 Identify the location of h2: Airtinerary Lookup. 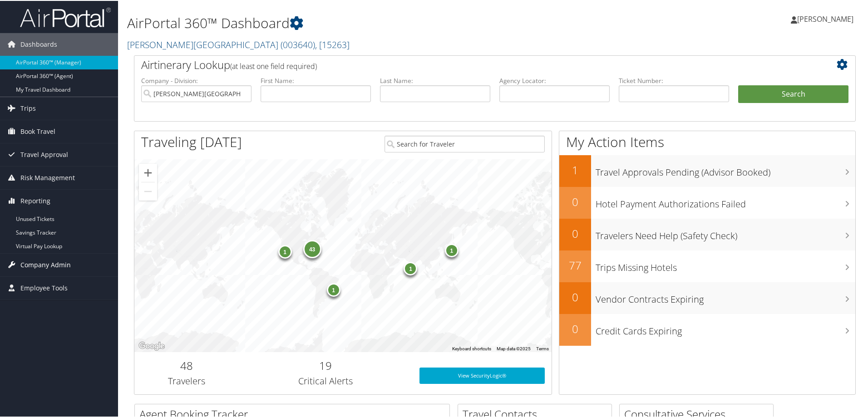
(465, 64).